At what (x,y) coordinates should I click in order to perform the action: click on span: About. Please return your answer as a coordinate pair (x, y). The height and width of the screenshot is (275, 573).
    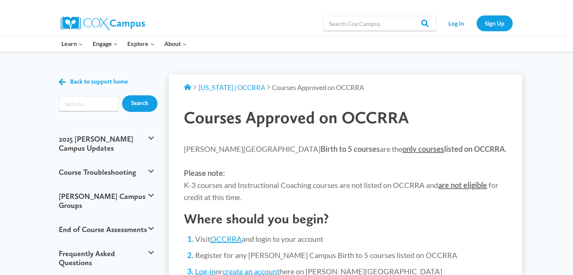
    Looking at the image, I should click on (175, 44).